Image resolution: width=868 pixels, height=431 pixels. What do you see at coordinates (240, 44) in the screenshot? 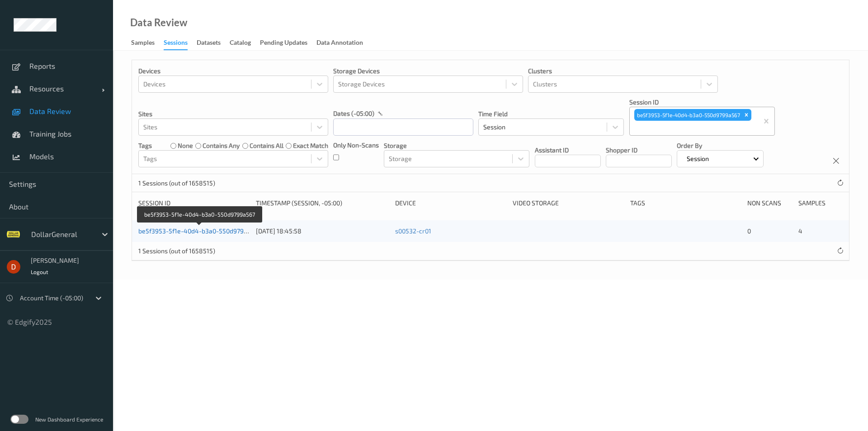
I see `div: Catalog` at bounding box center [240, 44].